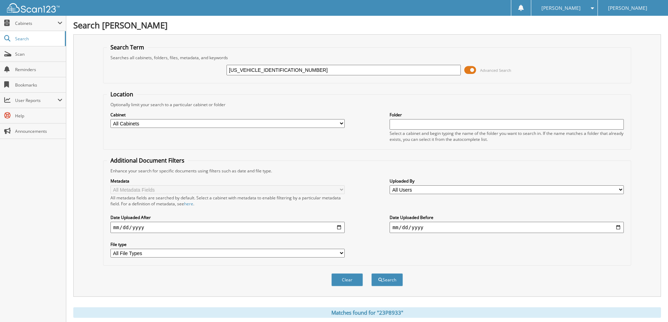 Image resolution: width=668 pixels, height=322 pixels. Describe the element at coordinates (367, 313) in the screenshot. I see `div: Matches found for "23P8933"` at that location.